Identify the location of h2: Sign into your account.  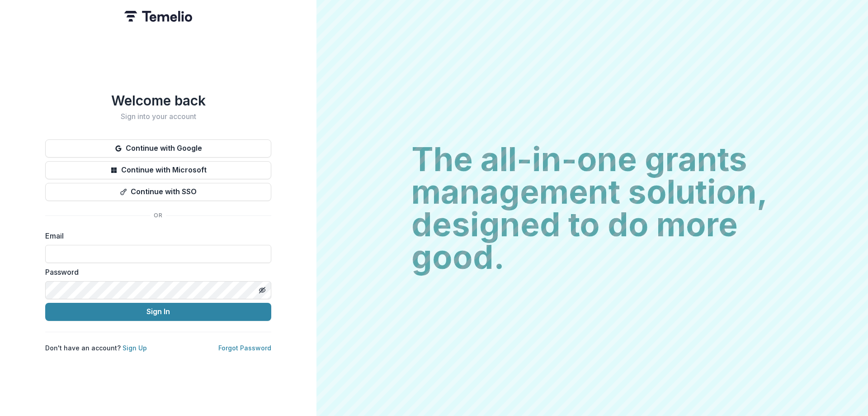
(158, 116).